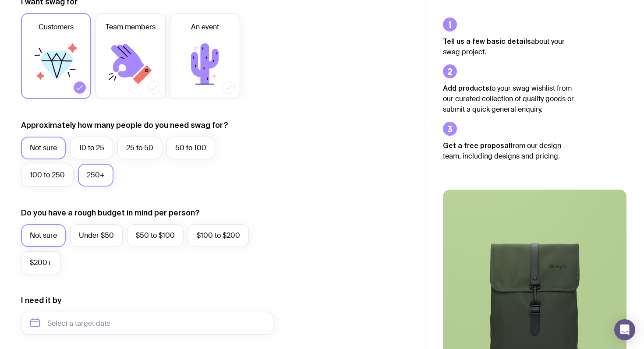 This screenshot has height=349, width=644. Describe the element at coordinates (95, 175) in the screenshot. I see `label: 250+` at that location.